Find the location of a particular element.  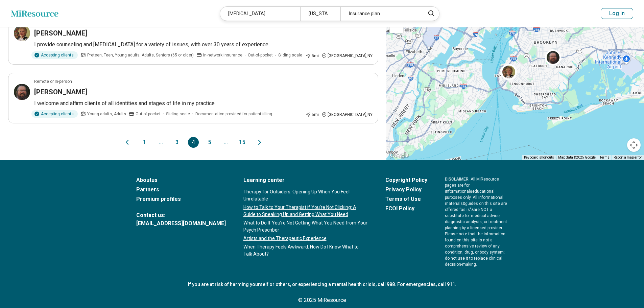

a: FCOI Policy is located at coordinates (407, 209).